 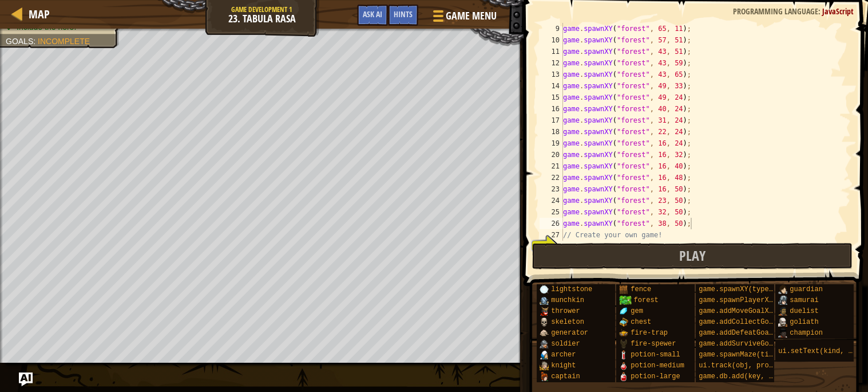 I want to click on span: game.spawnXY(type, x, y), so click(x=747, y=289).